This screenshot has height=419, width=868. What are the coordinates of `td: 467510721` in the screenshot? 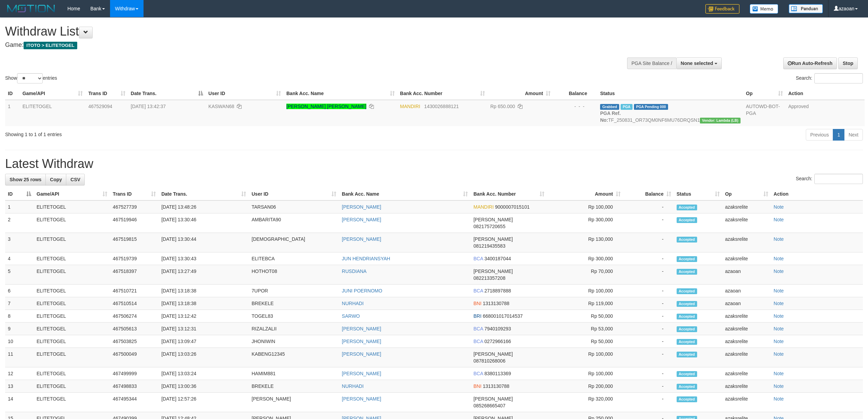 It's located at (135, 291).